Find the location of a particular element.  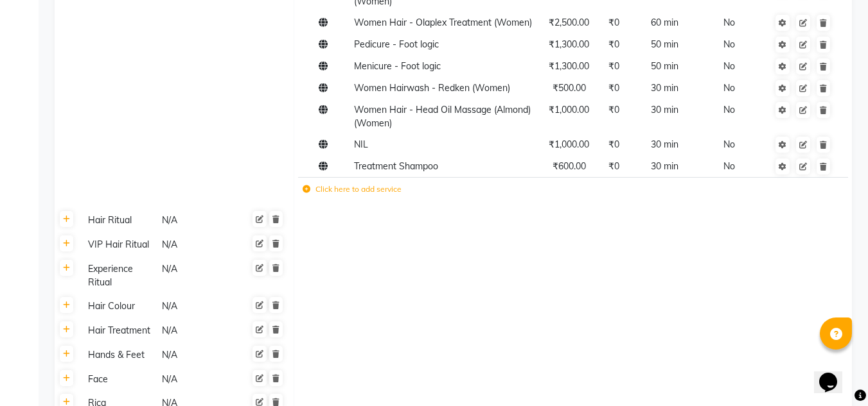

span: ₹500.00 is located at coordinates (569, 88).